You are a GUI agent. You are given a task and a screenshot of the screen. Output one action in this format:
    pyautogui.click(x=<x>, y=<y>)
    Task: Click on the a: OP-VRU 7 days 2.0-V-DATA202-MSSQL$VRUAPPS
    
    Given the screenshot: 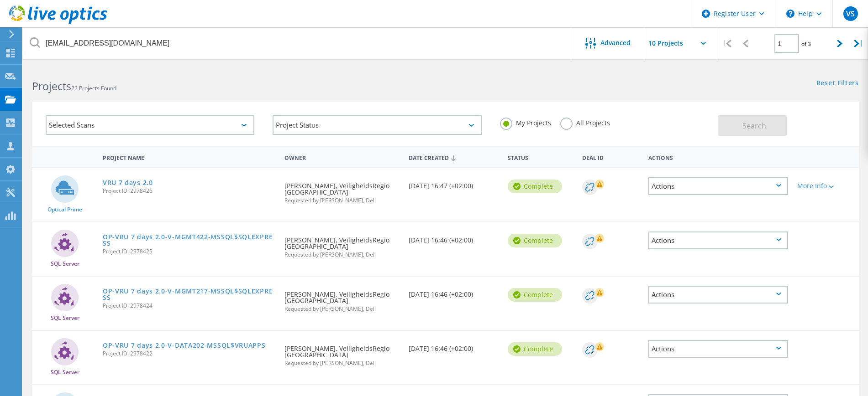 What is the action you would take?
    pyautogui.click(x=184, y=346)
    